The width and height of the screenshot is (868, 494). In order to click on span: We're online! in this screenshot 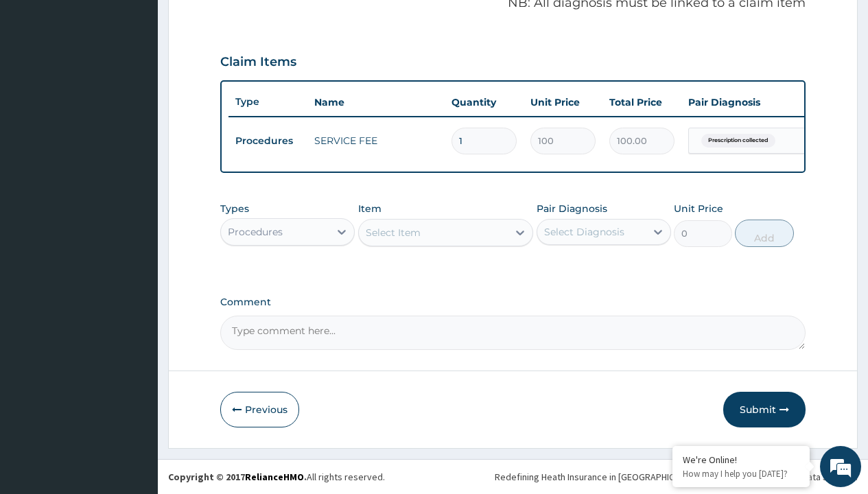, I will do `click(134, 224)`.